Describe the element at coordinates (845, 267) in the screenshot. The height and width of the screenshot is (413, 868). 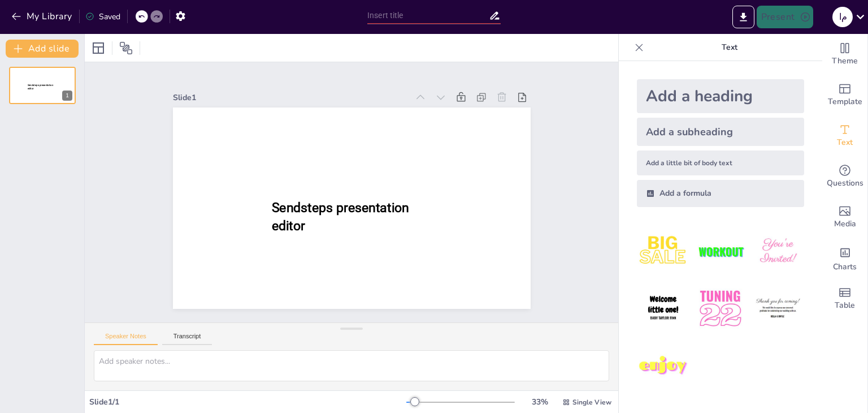
I see `span: Charts` at that location.